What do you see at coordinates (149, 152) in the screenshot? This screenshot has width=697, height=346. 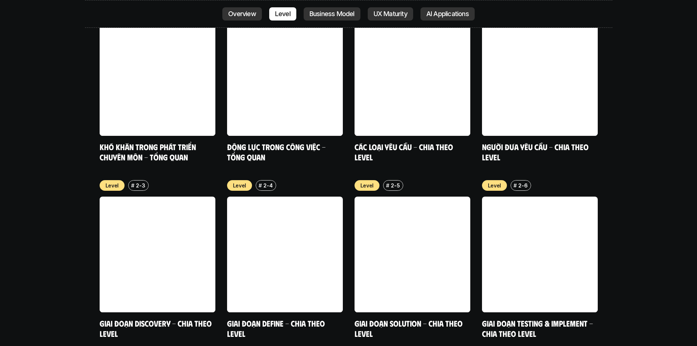 I see `a: Khó khăn trong phát triển chuyên môn - Tổng quan` at bounding box center [149, 152].